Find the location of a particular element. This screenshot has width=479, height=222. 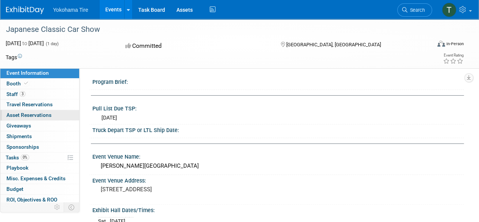

div: Event Format is located at coordinates (430, 45).